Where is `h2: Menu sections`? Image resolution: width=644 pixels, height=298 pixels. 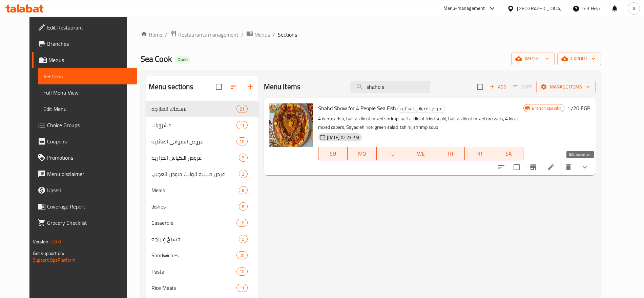
h2: Menu sections is located at coordinates (171, 87).